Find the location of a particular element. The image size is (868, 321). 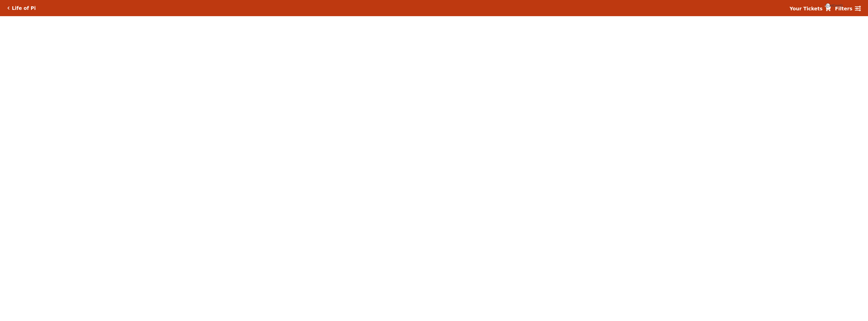

h5: Life of Pi is located at coordinates (24, 8).